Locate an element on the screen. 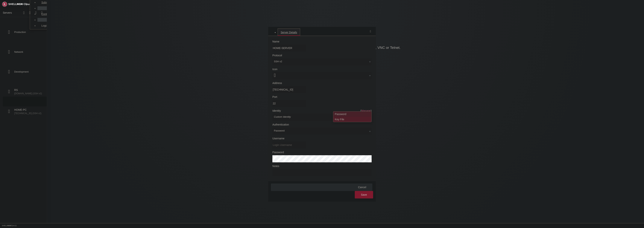 The image size is (644, 228). div: Custom Identity is located at coordinates (322, 117).